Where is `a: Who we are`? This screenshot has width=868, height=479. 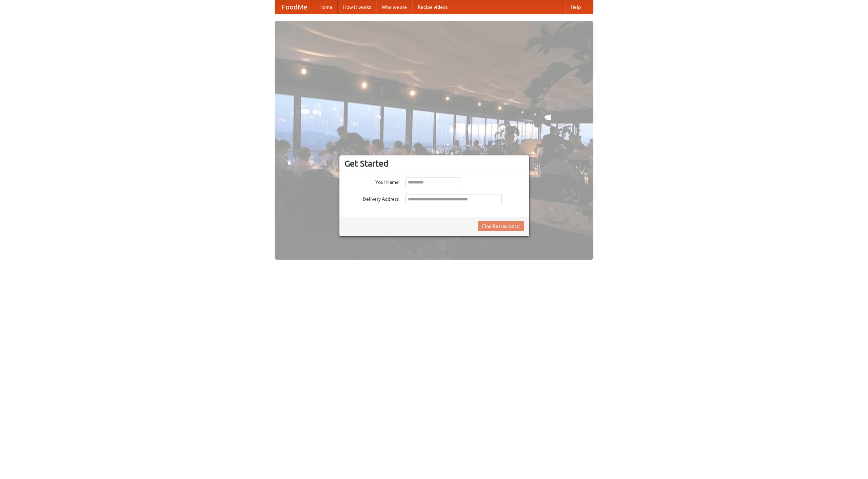 a: Who we are is located at coordinates (394, 7).